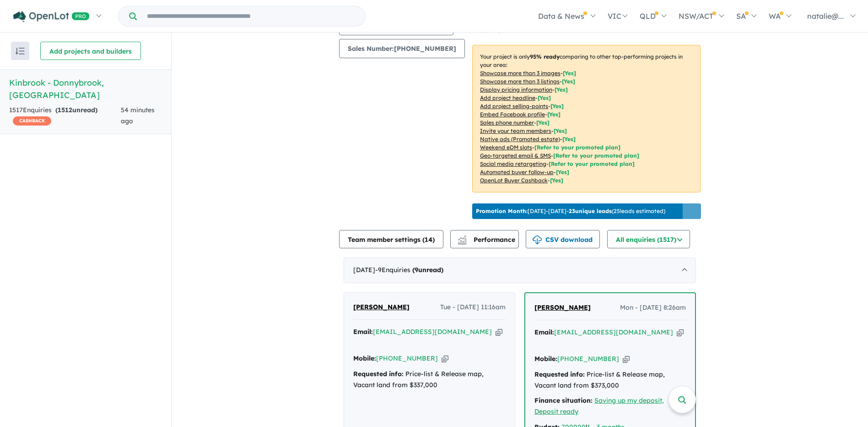 The image size is (868, 427). I want to click on strong: Finance situation:, so click(563, 400).